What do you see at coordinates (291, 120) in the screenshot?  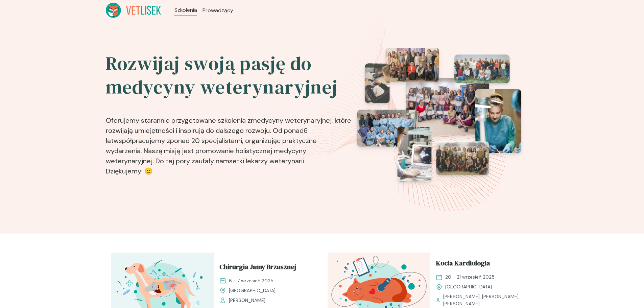 I see `b: medycyny weterynaryjnej` at bounding box center [291, 120].